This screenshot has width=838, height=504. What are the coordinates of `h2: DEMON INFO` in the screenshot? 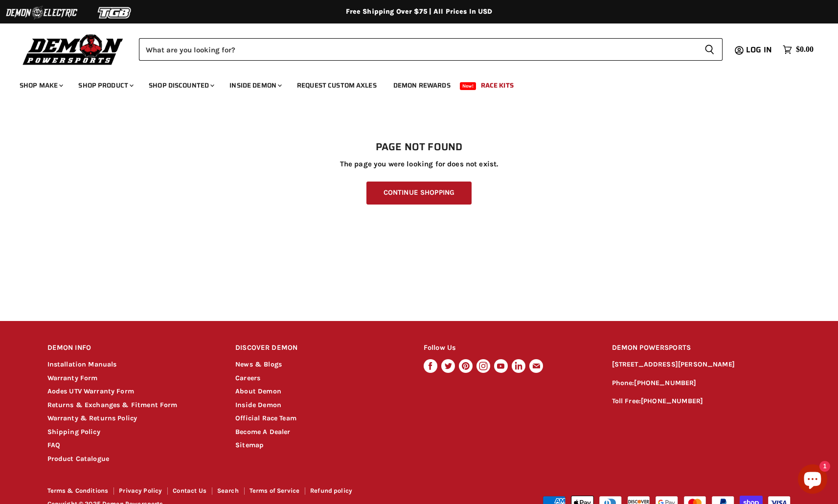 It's located at (132, 348).